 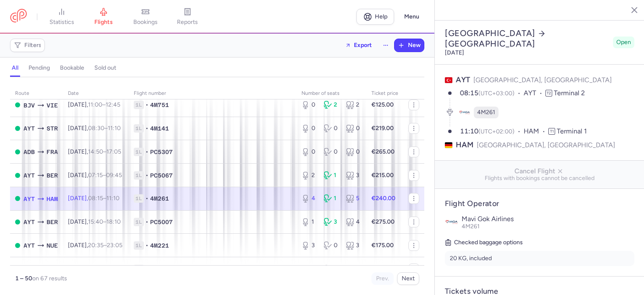 I want to click on span: 4M751, so click(x=159, y=105).